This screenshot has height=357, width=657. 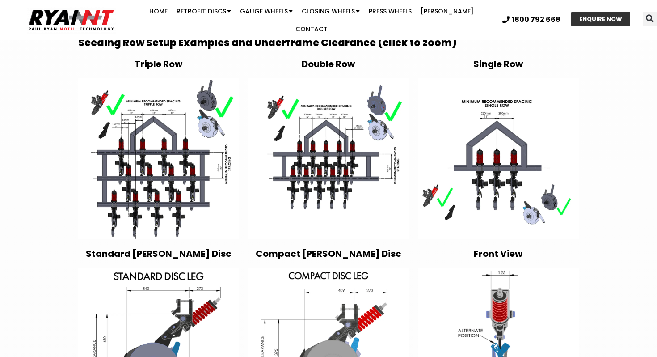 What do you see at coordinates (536, 20) in the screenshot?
I see `span: 1800 792 668` at bounding box center [536, 20].